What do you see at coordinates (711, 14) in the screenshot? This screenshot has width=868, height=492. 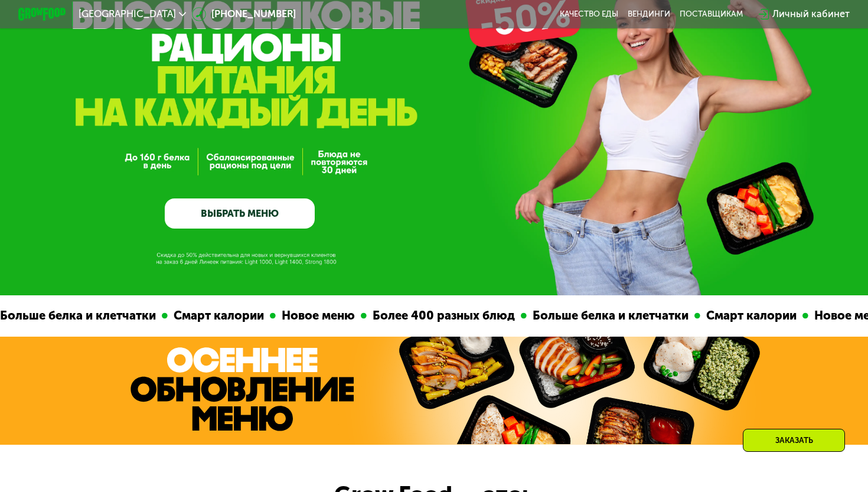 I see `div: поставщикам` at bounding box center [711, 14].